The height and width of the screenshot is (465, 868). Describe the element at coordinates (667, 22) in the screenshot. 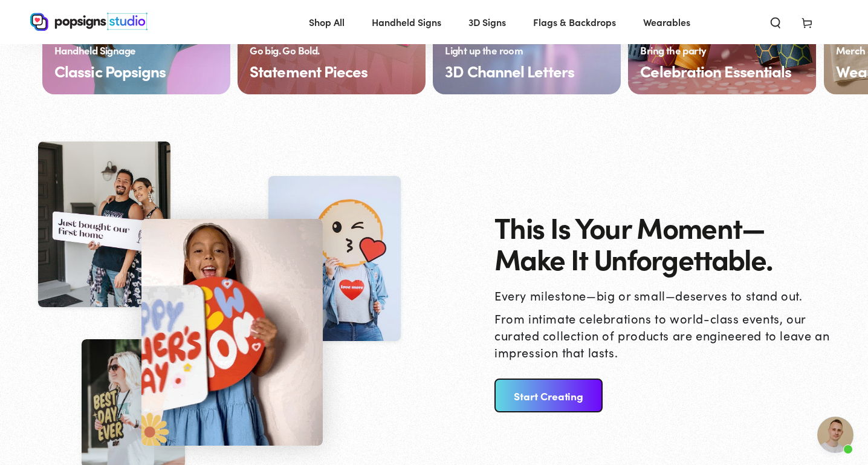

I see `span: Wearables` at that location.